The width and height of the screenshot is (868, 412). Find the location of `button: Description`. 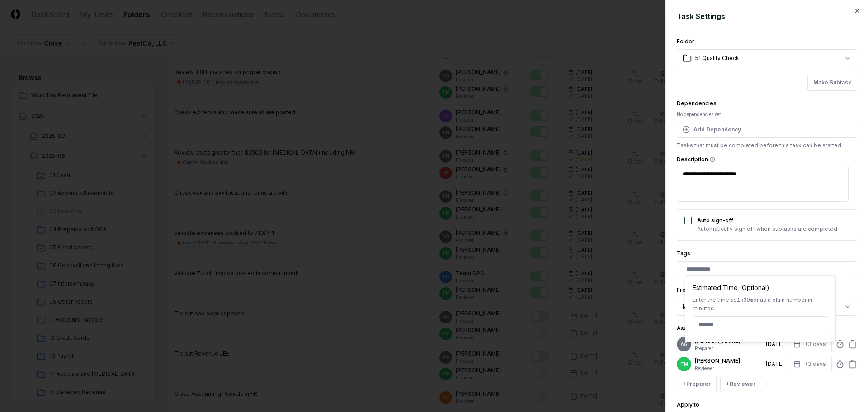

button: Description is located at coordinates (712, 160).